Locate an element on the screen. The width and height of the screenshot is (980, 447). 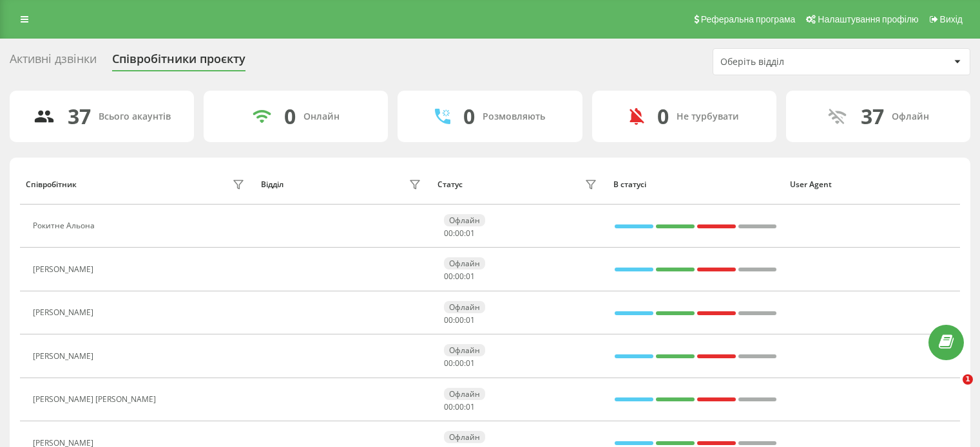
div: Онлайн is located at coordinates (321, 116).